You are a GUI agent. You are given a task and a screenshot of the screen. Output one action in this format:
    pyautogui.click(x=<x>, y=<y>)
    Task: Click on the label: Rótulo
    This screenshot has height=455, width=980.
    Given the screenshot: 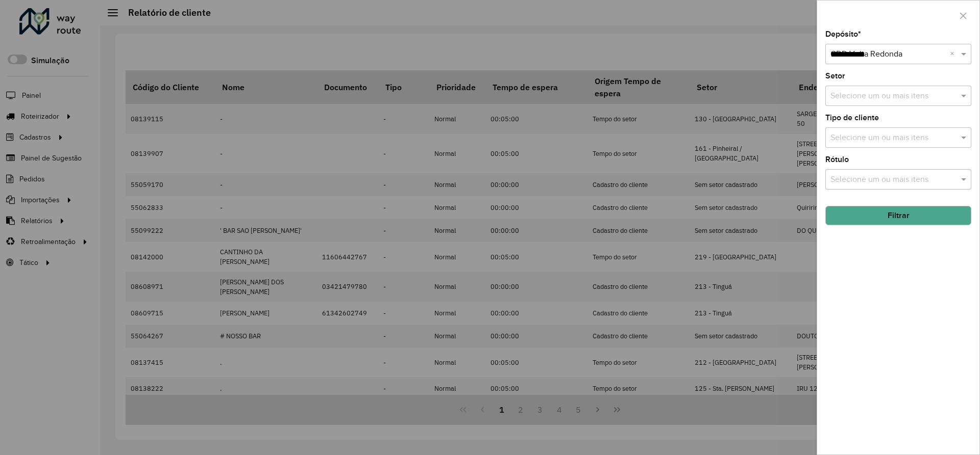 What is the action you would take?
    pyautogui.click(x=836, y=160)
    